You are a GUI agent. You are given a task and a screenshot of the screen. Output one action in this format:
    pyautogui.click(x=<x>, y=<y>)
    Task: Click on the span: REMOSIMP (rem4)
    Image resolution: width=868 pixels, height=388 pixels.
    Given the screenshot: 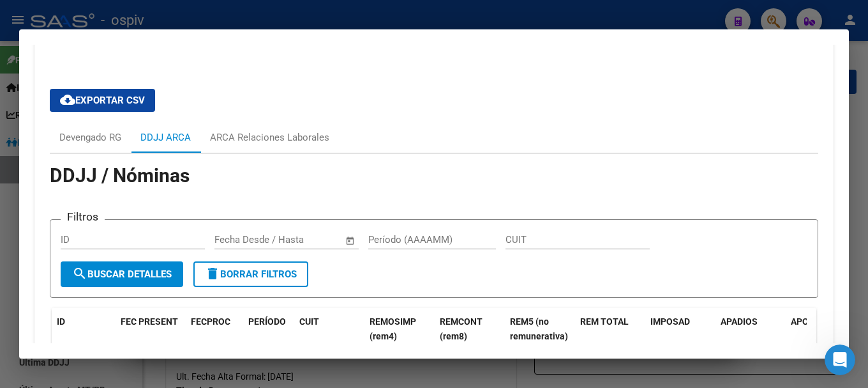 What is the action you would take?
    pyautogui.click(x=392, y=328)
    